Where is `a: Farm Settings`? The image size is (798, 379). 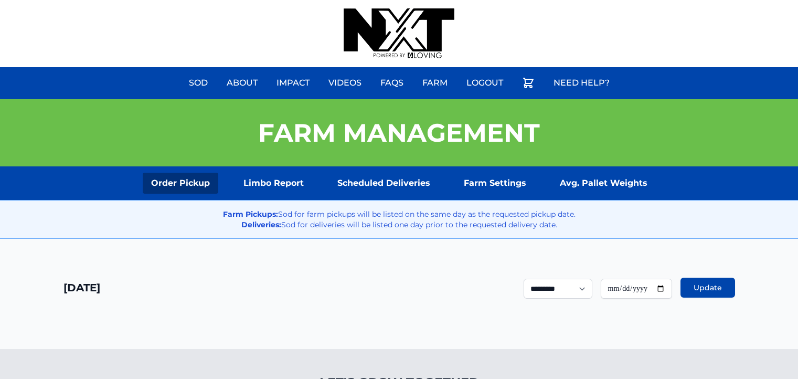
a: Farm Settings is located at coordinates (495, 183).